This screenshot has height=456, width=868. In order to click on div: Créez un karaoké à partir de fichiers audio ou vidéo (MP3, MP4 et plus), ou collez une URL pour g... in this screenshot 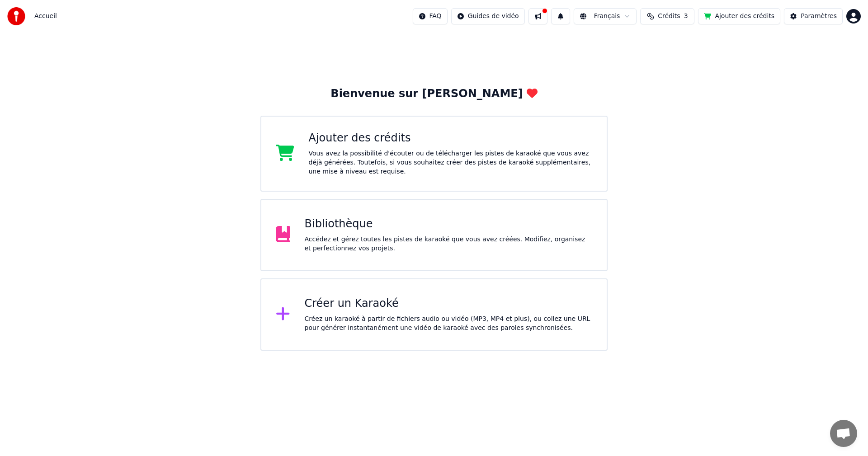, I will do `click(448, 323)`.